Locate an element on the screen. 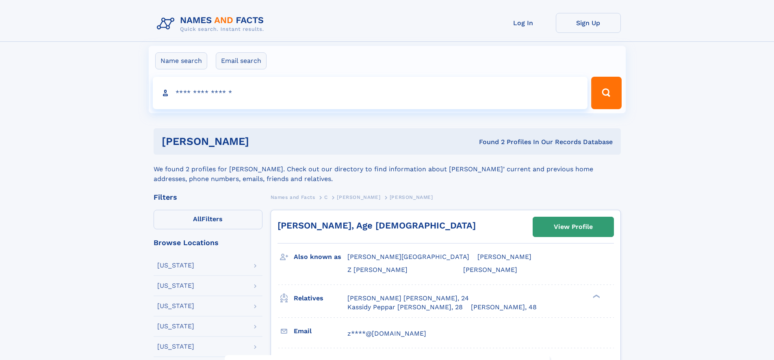 This screenshot has width=774, height=360. a: C is located at coordinates (326, 197).